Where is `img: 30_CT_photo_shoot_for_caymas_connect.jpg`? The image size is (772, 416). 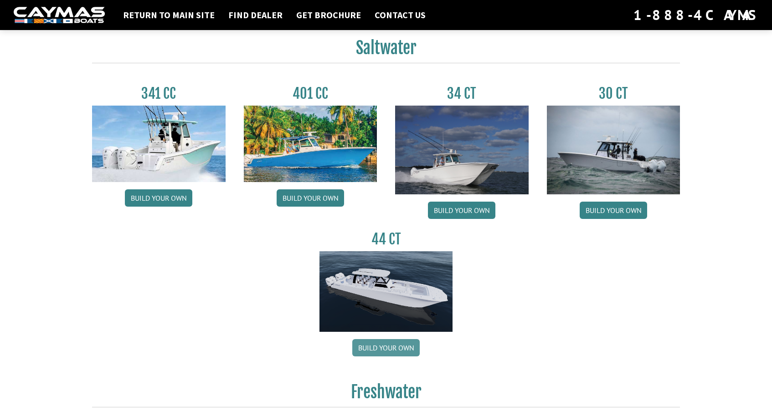
img: 30_CT_photo_shoot_for_caymas_connect.jpg is located at coordinates (613, 150).